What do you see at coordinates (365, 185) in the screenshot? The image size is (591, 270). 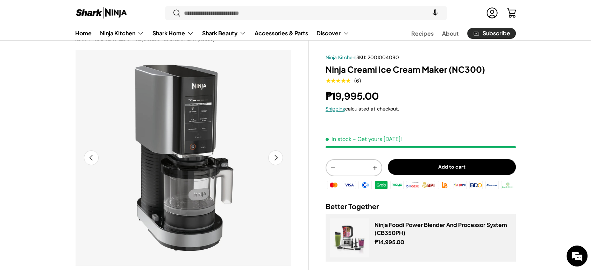 I see `img: gcash` at bounding box center [365, 185].